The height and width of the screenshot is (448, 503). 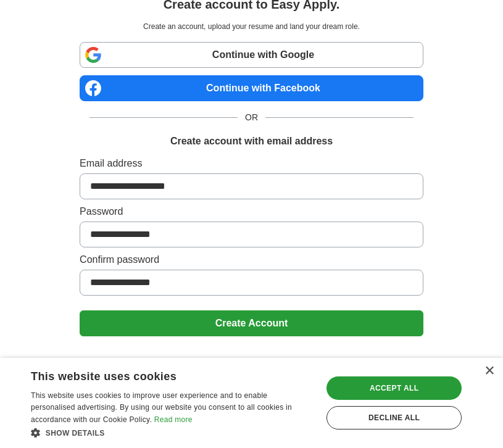 What do you see at coordinates (251, 141) in the screenshot?
I see `h1: Create account with email address` at bounding box center [251, 141].